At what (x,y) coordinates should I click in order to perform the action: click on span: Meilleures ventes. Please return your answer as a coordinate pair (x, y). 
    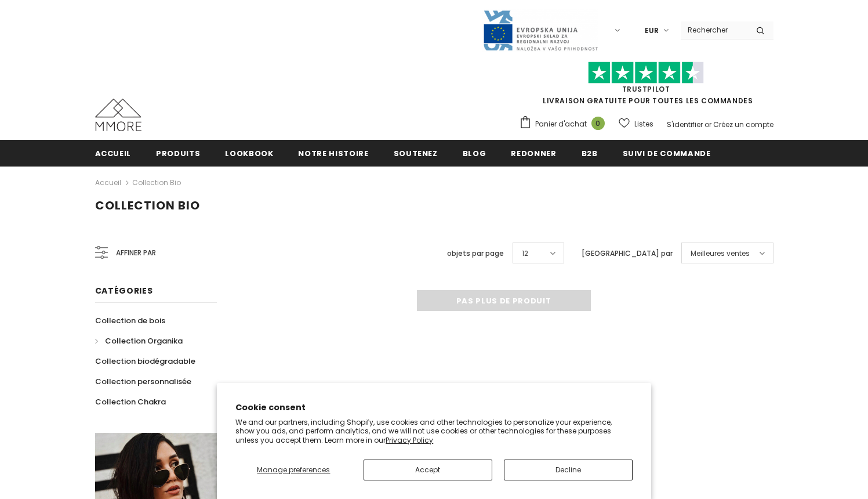
    Looking at the image, I should click on (721, 253).